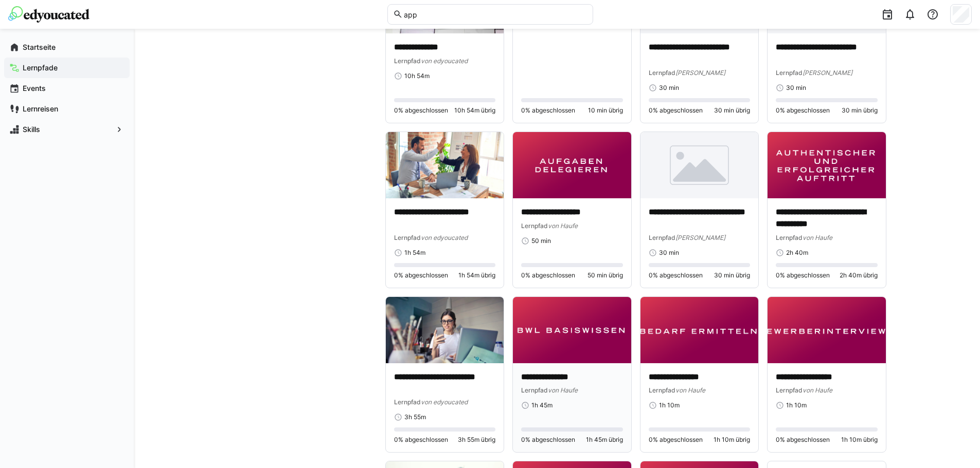 The width and height of the screenshot is (980, 468). What do you see at coordinates (475, 111) in the screenshot?
I see `span: 10h 54m übrig` at bounding box center [475, 111].